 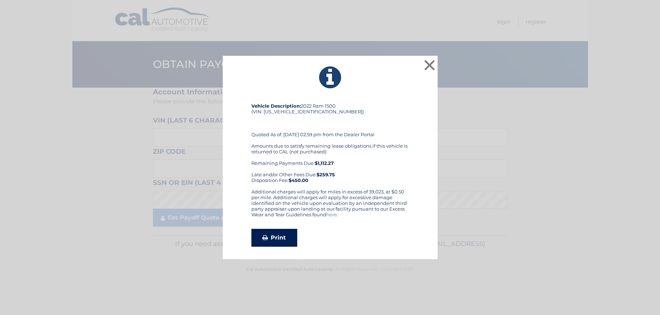 What do you see at coordinates (331, 215) in the screenshot?
I see `a: here` at bounding box center [331, 215].